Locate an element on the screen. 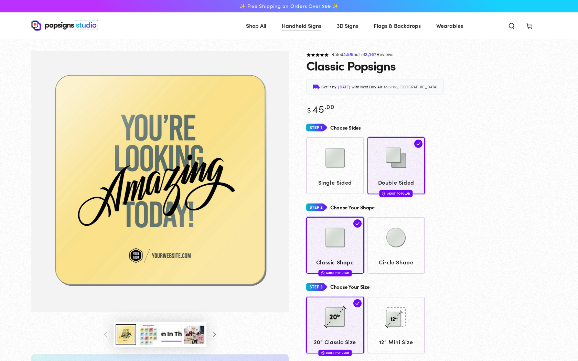  span: Rated out of Reviews is located at coordinates (362, 55).